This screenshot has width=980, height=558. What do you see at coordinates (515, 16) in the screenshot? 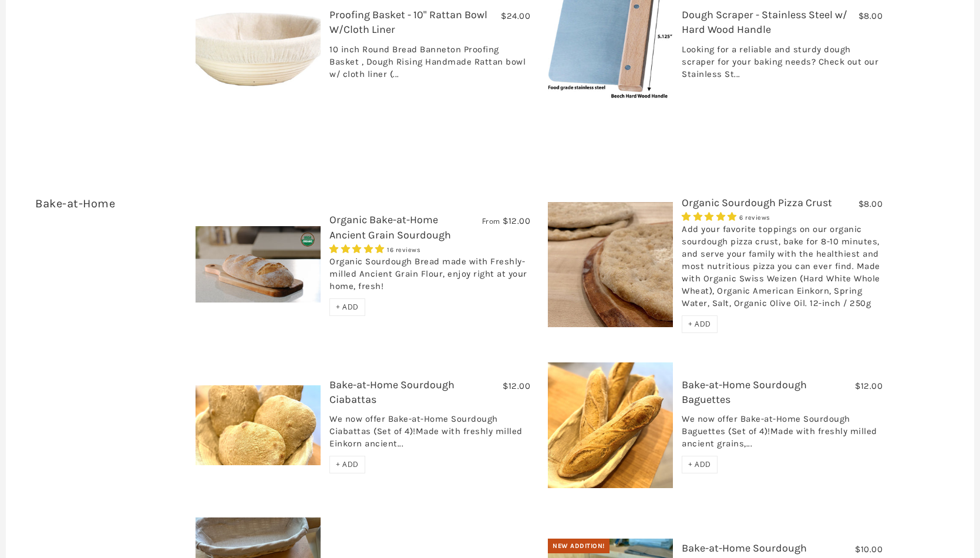
I see `span: $24.00` at bounding box center [515, 16].